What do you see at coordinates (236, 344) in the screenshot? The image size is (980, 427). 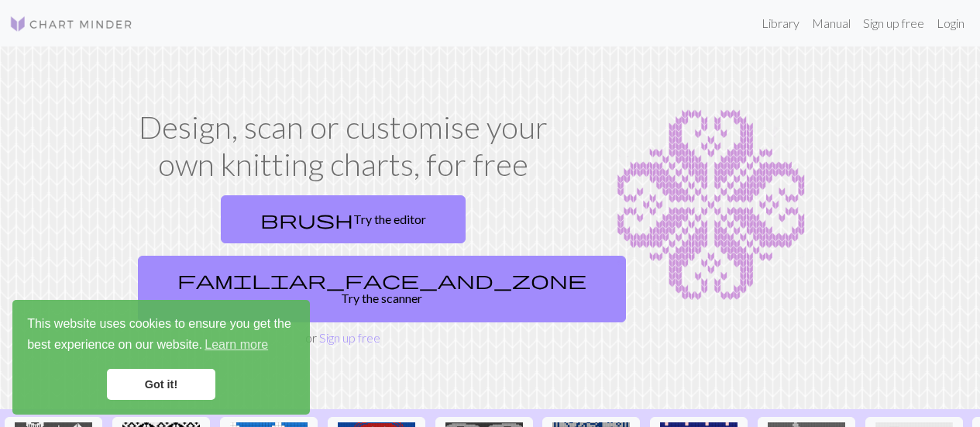 I see `a: learn more about cookies` at bounding box center [236, 344].